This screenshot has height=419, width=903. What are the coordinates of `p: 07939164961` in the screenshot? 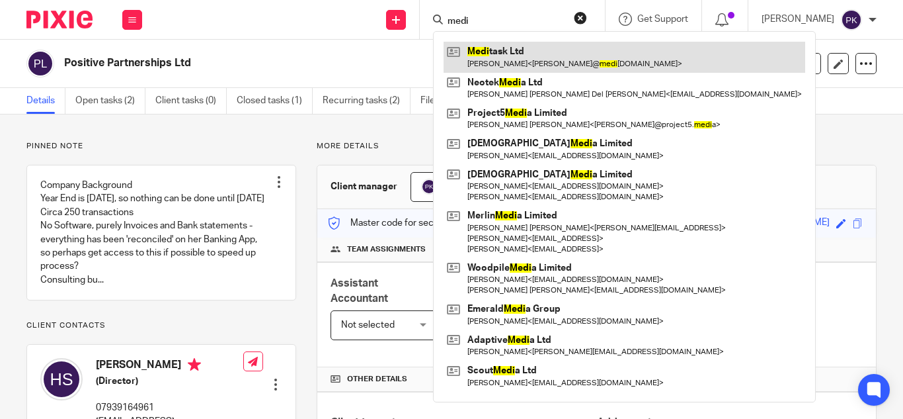 It's located at (169, 407).